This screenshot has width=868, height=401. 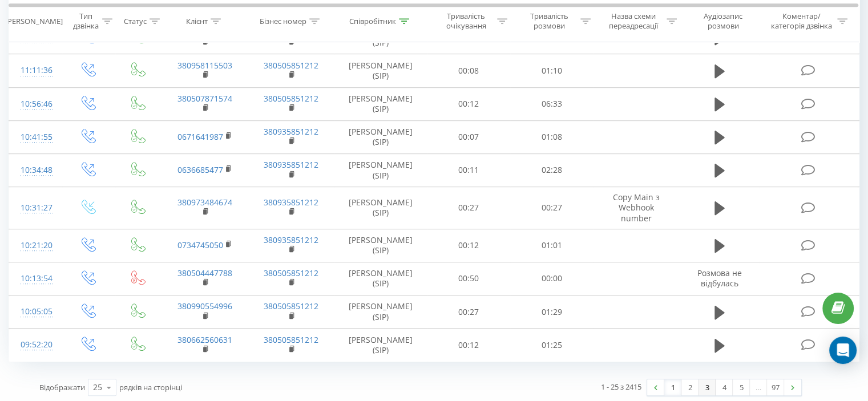 I want to click on div: 10:05:05, so click(x=36, y=312).